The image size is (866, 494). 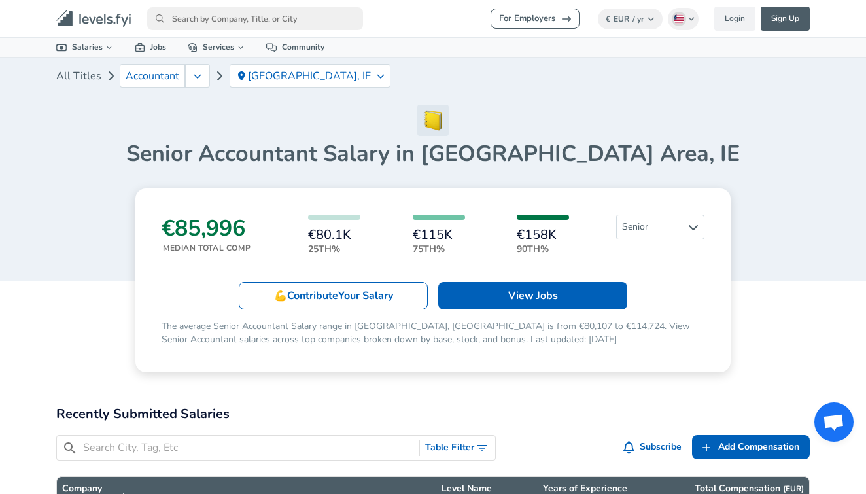 I want to click on a: Salaries, so click(x=85, y=47).